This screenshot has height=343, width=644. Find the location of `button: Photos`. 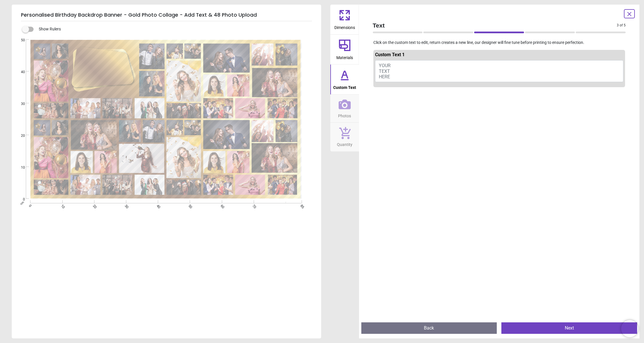

button: Photos is located at coordinates (345, 109).